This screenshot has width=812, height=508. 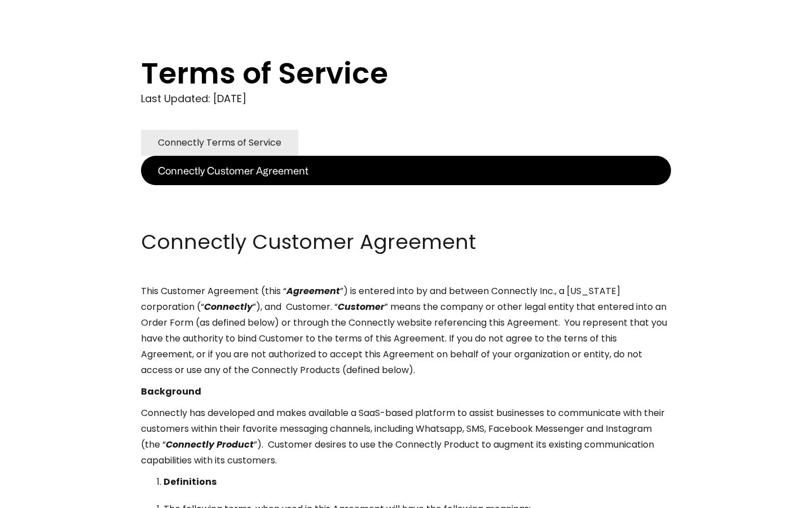 What do you see at coordinates (220, 143) in the screenshot?
I see `div: Connectly Terms of Service` at bounding box center [220, 143].